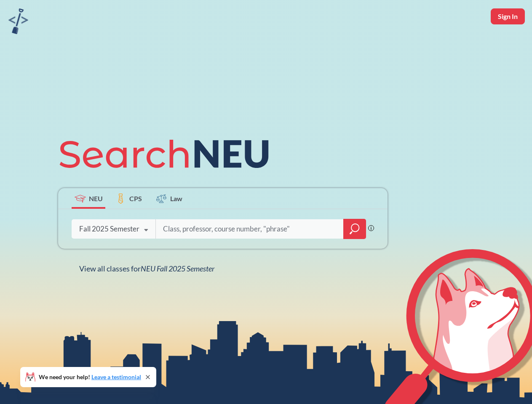  I want to click on span: We need your help!, so click(89, 378).